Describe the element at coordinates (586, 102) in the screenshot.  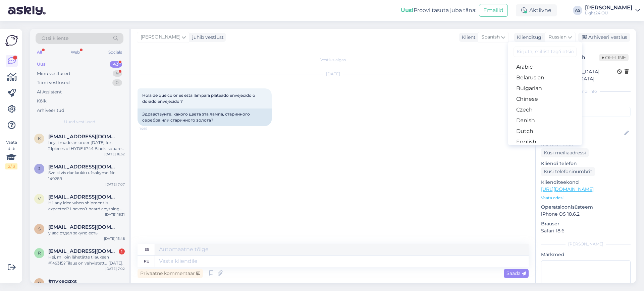
I see `p: Kliendi tag'id` at that location.